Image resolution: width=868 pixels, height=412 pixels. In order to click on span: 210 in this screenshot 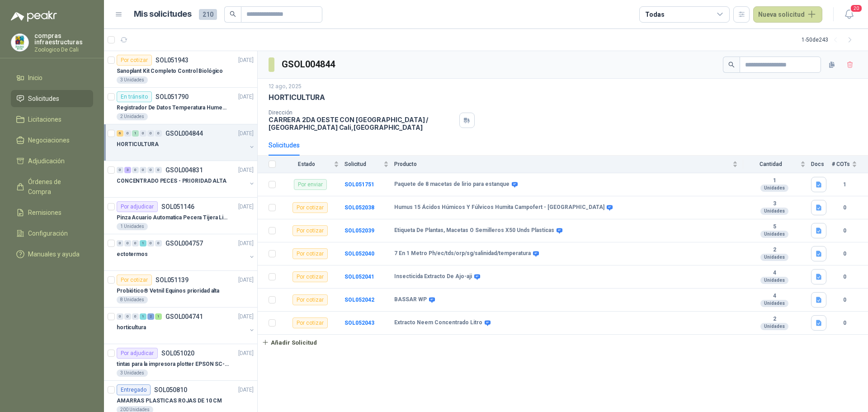, I will do `click(208, 15)`.